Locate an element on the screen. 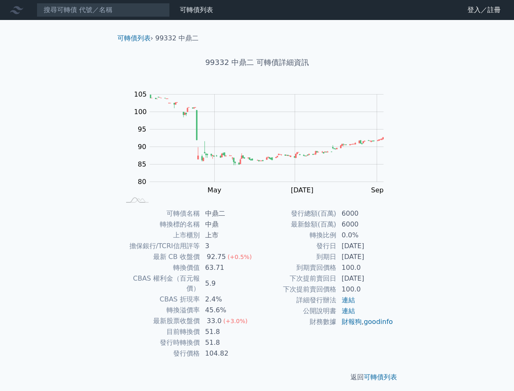  td: 3 is located at coordinates (229, 246).